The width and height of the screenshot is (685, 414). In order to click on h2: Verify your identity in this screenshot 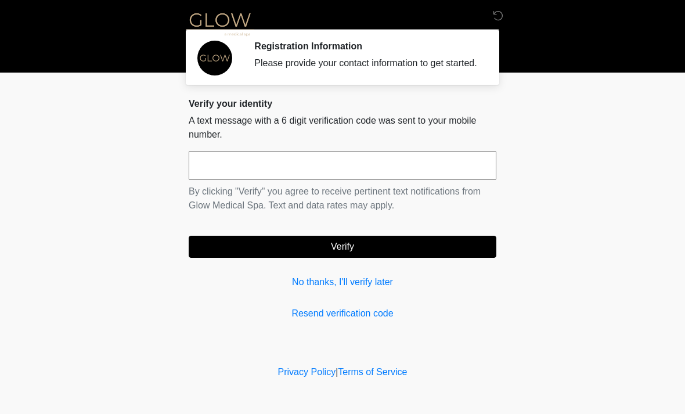, I will do `click(342, 103)`.